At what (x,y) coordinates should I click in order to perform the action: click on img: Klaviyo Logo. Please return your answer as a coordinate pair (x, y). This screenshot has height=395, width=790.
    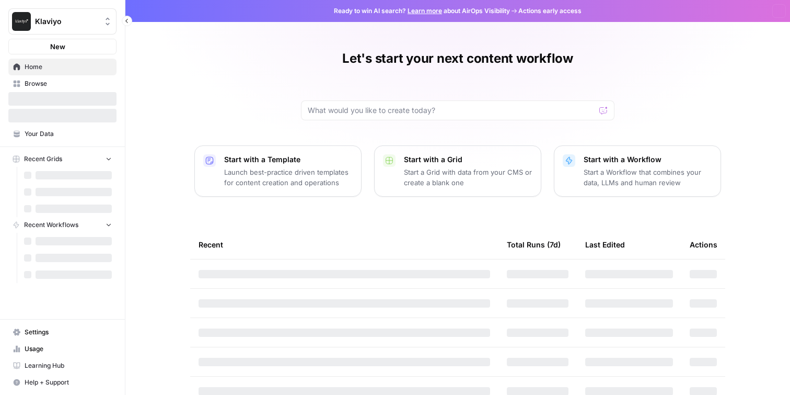
    Looking at the image, I should click on (21, 21).